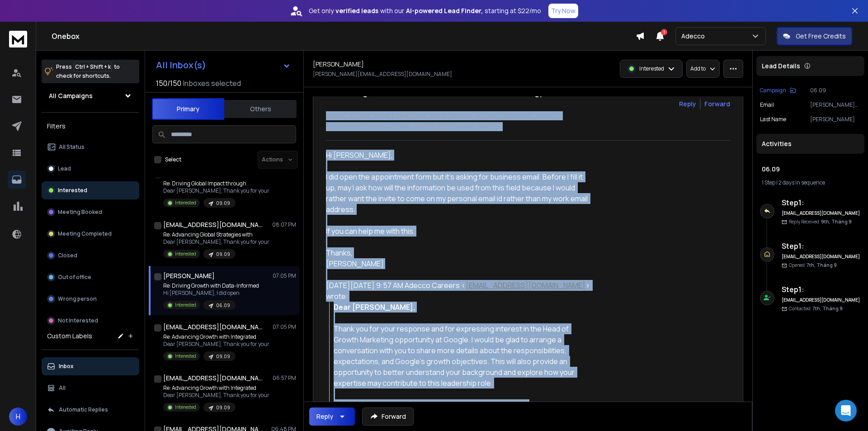 This screenshot has height=431, width=868. I want to click on p: All Status, so click(71, 147).